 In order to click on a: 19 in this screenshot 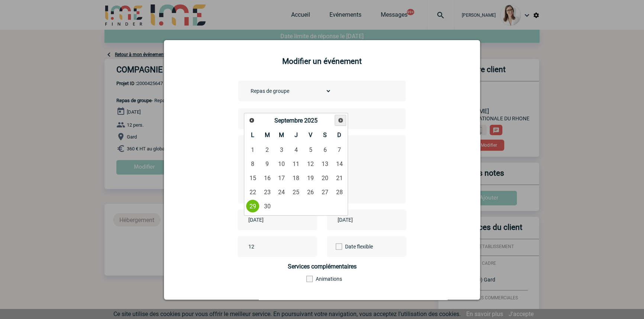, I will do `click(310, 178)`.